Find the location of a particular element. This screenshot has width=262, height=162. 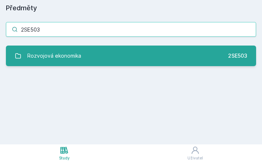

h1: Předměty is located at coordinates (131, 8).